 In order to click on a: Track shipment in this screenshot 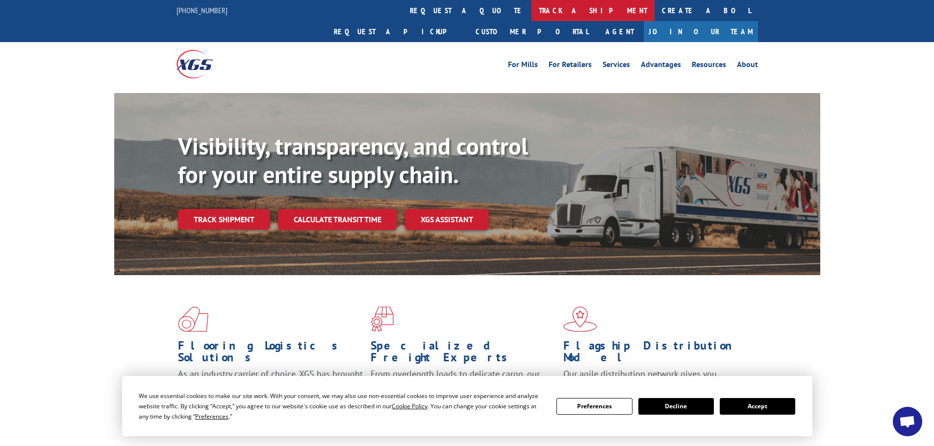, I will do `click(224, 220)`.